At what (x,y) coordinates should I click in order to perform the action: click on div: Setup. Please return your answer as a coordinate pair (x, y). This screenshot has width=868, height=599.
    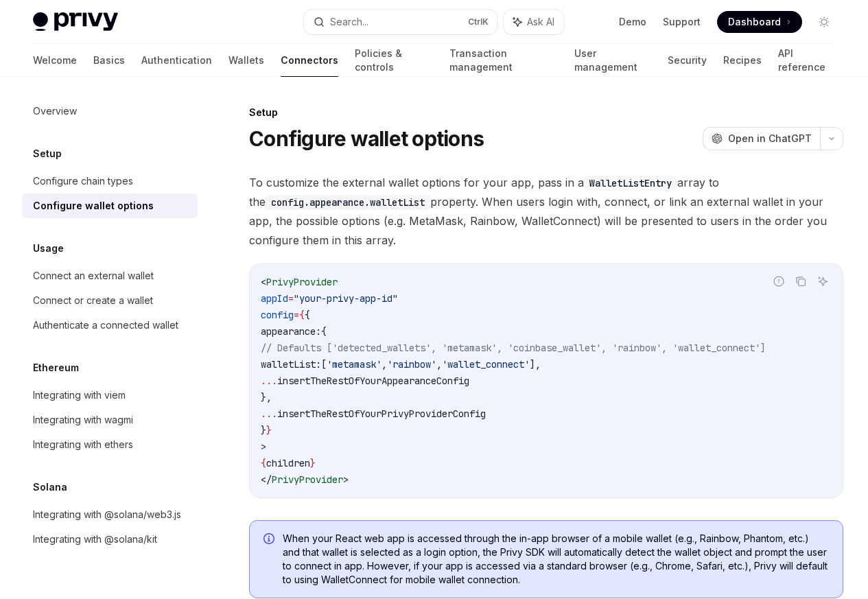
    Looking at the image, I should click on (546, 112).